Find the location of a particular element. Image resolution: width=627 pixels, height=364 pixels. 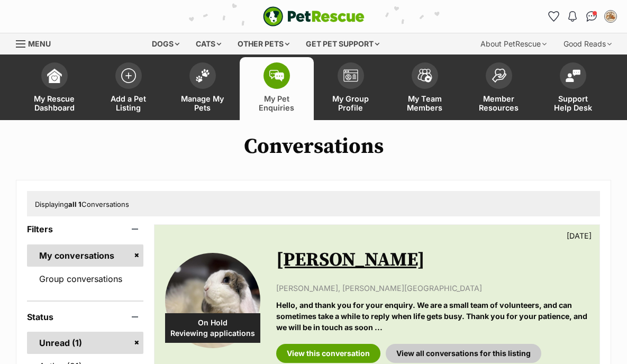

img: dashboard-icon-eb2f2d2d3e046f16d808141f083e7271f6b2e854fb5c12c21221c1fb7104beca.svg is located at coordinates (54, 76).